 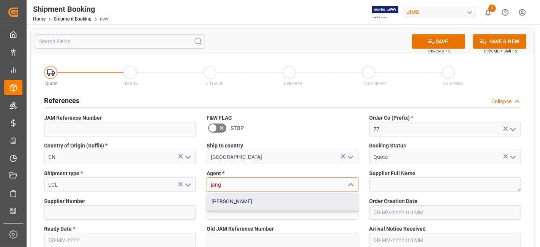 What do you see at coordinates (385, 12) in the screenshot?
I see `img: Exertis%20JAM%20-%20Email%20Logo.jpg_1722504956.jpg` at bounding box center [385, 12].